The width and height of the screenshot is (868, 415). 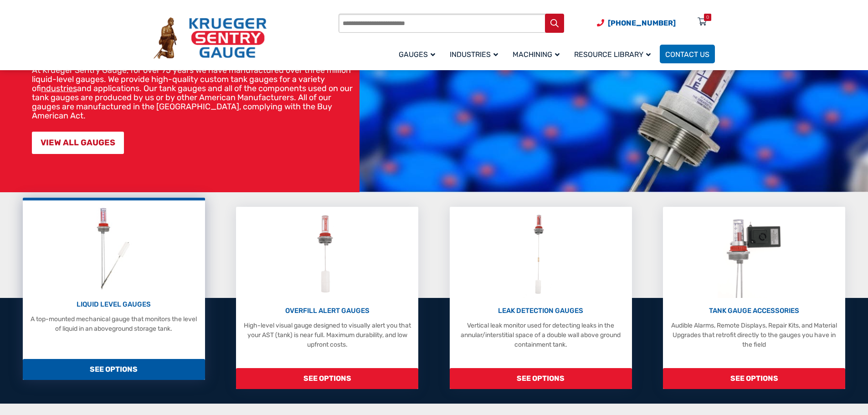 What do you see at coordinates (614, 96) in the screenshot?
I see `img: bg_hero_bannerksentry` at bounding box center [614, 96].